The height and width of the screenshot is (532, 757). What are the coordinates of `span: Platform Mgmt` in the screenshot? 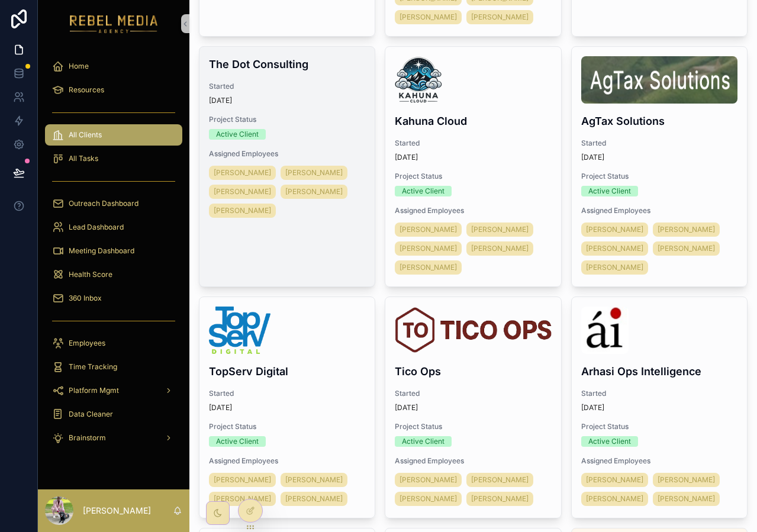 It's located at (94, 391).